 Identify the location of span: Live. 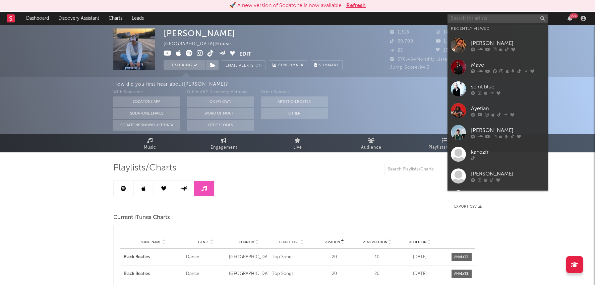
(298, 148).